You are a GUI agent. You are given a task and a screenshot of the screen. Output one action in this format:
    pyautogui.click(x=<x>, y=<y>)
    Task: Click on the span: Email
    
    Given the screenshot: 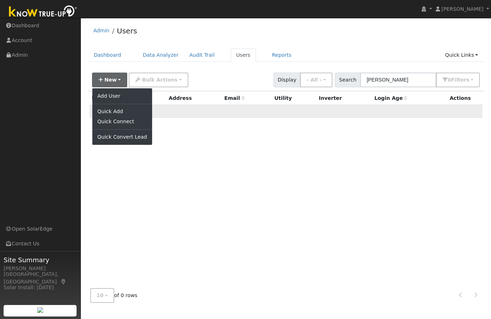 What is the action you would take?
    pyautogui.click(x=235, y=98)
    